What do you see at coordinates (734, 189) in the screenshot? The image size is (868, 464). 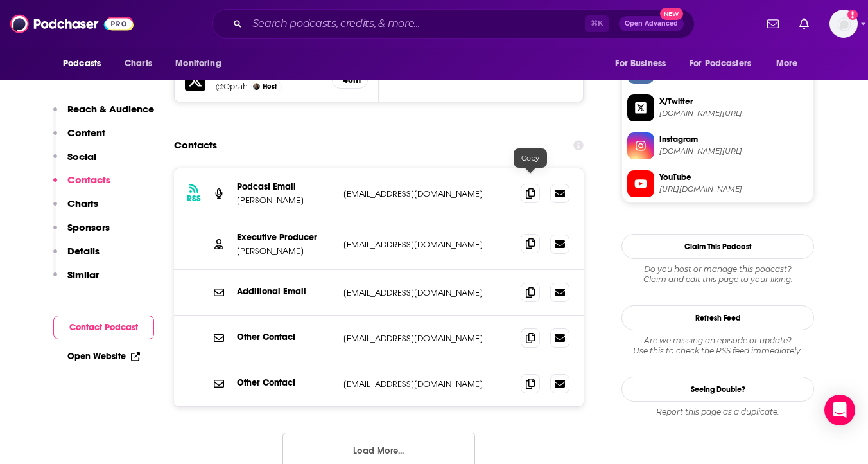 I see `span: https://www.youtube.com/channel/UC0-6KN_yim2VGOiKL8sH1nA` at bounding box center [734, 189].